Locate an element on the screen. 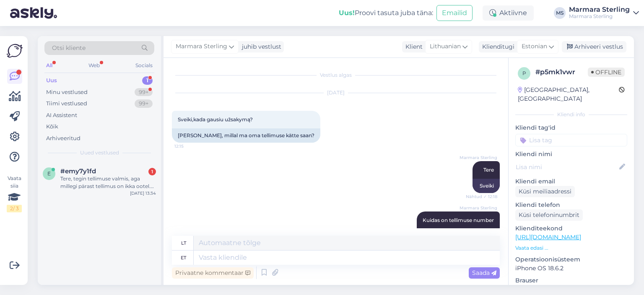 The image size is (644, 295). span: Offline is located at coordinates (606, 72).